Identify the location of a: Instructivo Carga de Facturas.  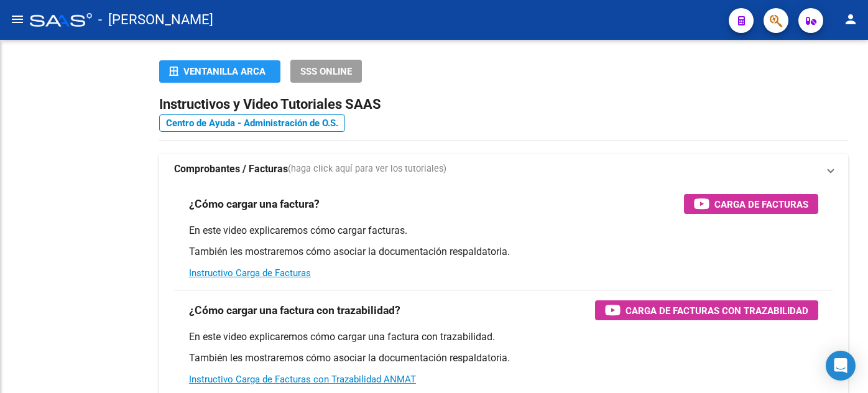
(250, 273).